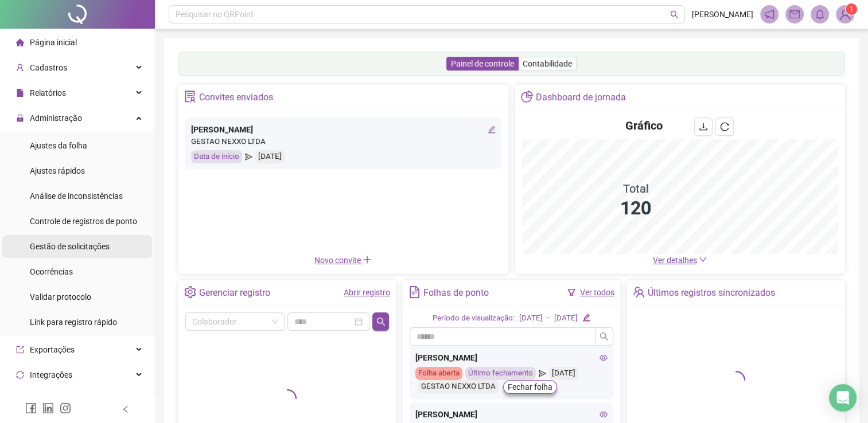  What do you see at coordinates (571, 292) in the screenshot?
I see `span: filter` at bounding box center [571, 292].